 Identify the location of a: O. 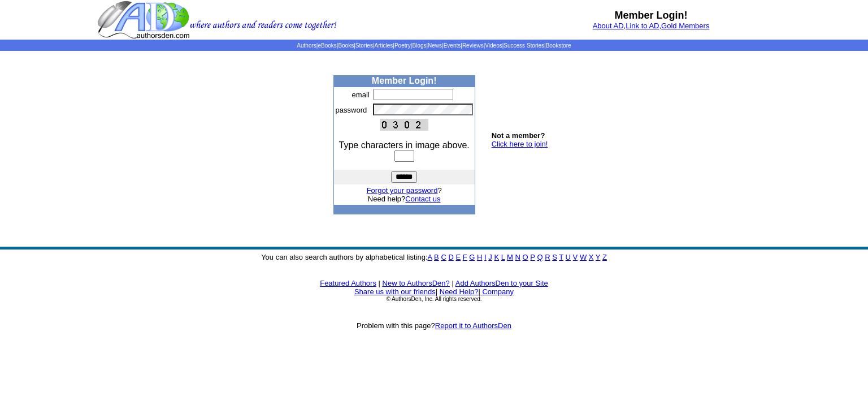
(526, 257).